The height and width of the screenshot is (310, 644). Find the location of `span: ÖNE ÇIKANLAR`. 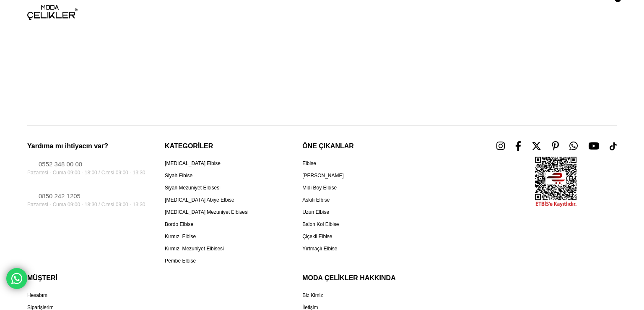

span: ÖNE ÇIKANLAR is located at coordinates (328, 146).